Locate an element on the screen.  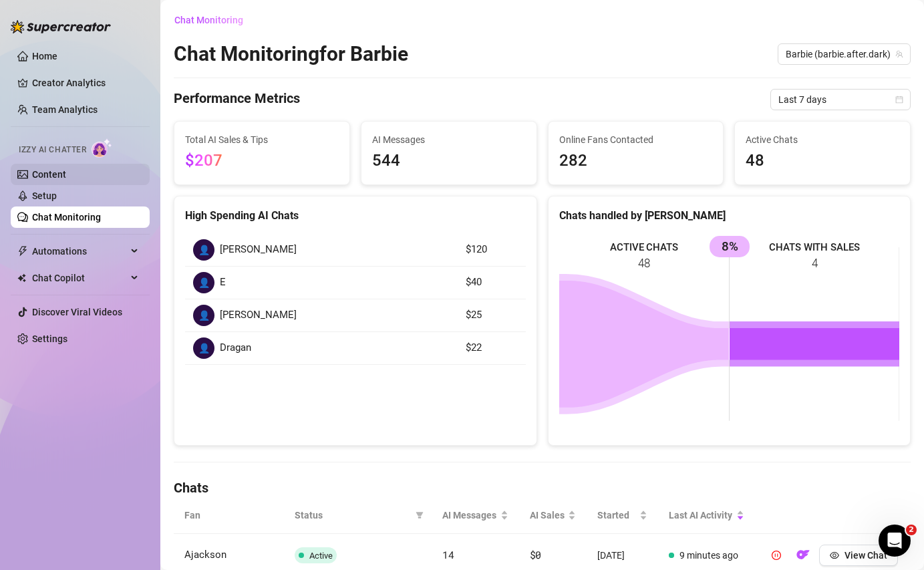
span: 282 is located at coordinates (636, 161).